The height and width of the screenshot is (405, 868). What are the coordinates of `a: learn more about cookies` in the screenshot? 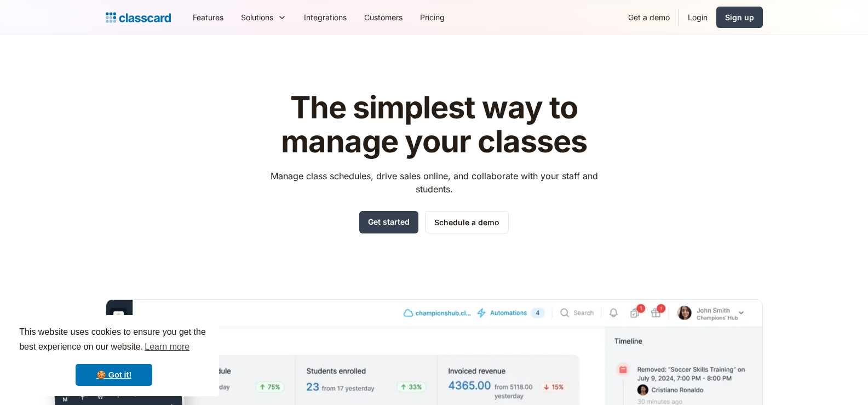 It's located at (167, 347).